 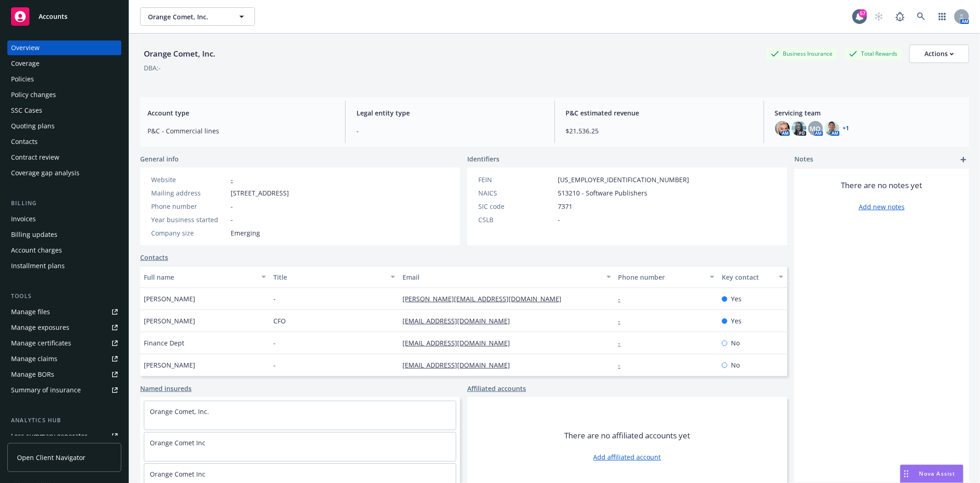 I want to click on div: Billing updates, so click(x=34, y=234).